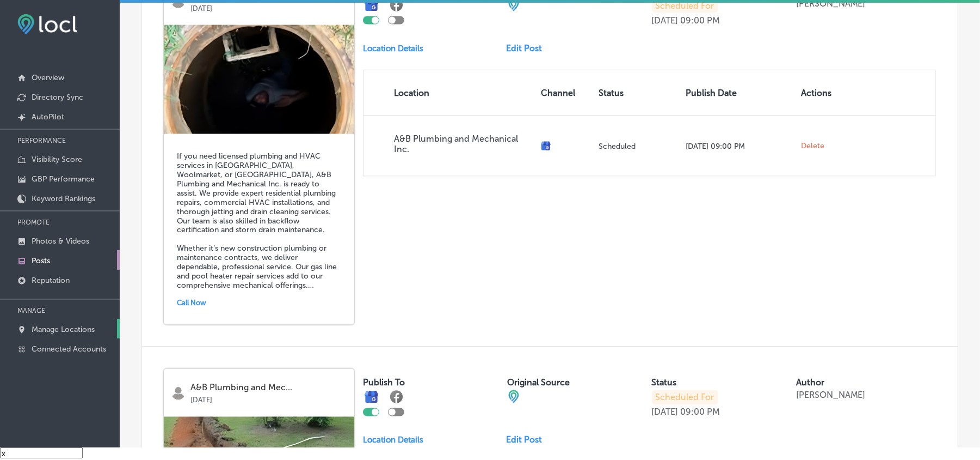  Describe the element at coordinates (57, 97) in the screenshot. I see `p: Directory Sync` at that location.